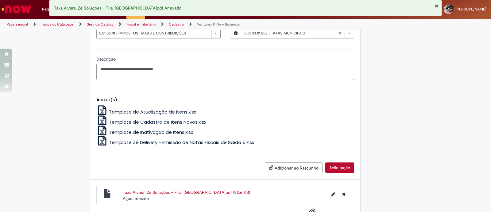  Describe the element at coordinates (157, 122) in the screenshot. I see `span: Template de Cadastro de Itens Novos.xlsx` at that location.